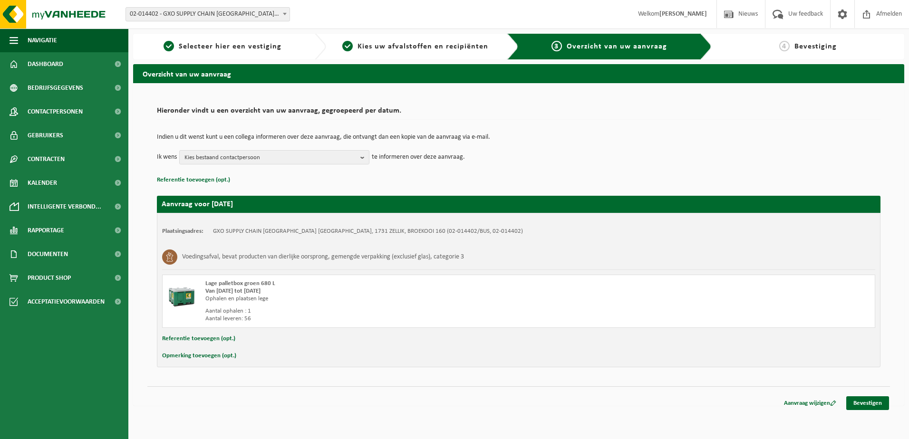 The height and width of the screenshot is (439, 909). Describe the element at coordinates (418, 157) in the screenshot. I see `p: te informeren over deze aanvraag.` at that location.